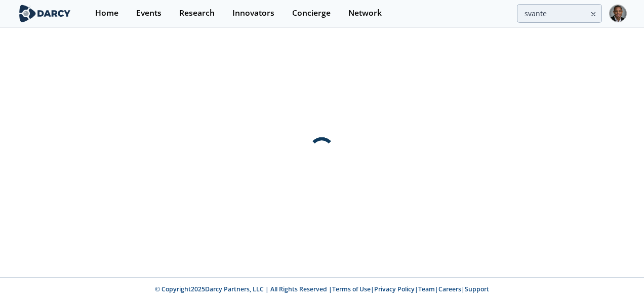  Describe the element at coordinates (618, 14) in the screenshot. I see `img: Profile` at that location.